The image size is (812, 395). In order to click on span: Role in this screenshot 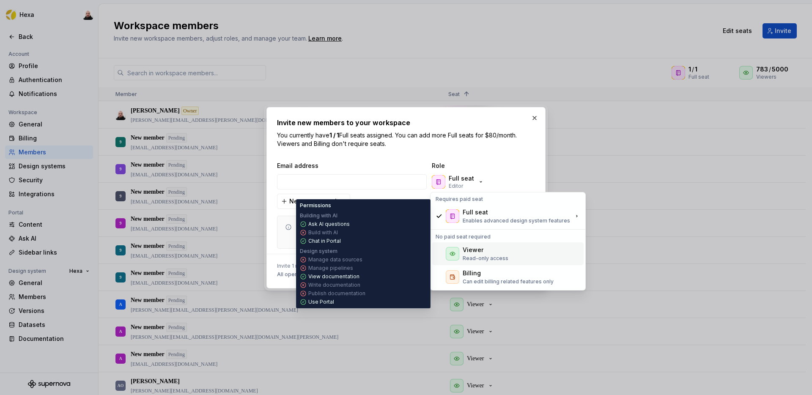, I will do `click(474, 166)`.